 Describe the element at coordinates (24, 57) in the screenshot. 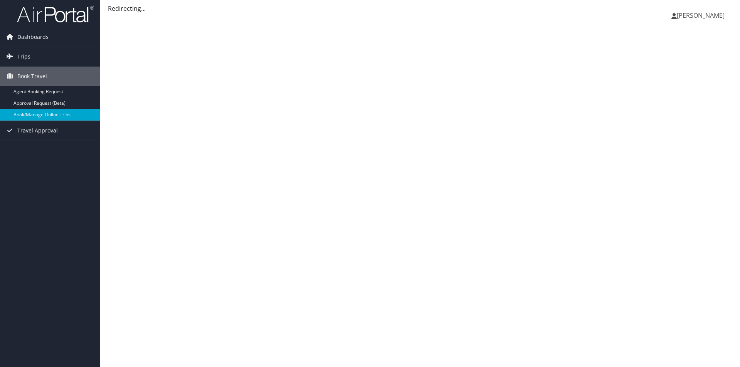

I see `span: Trips` at that location.